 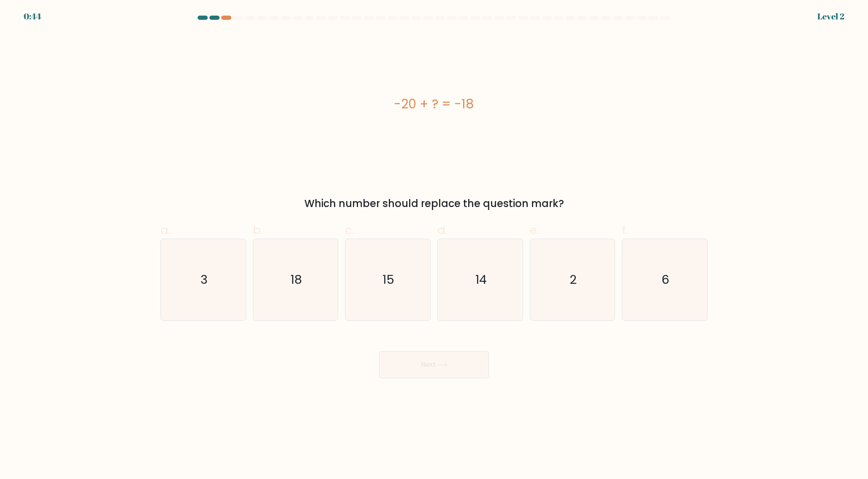 What do you see at coordinates (625, 230) in the screenshot?
I see `span: f.` at bounding box center [625, 230].